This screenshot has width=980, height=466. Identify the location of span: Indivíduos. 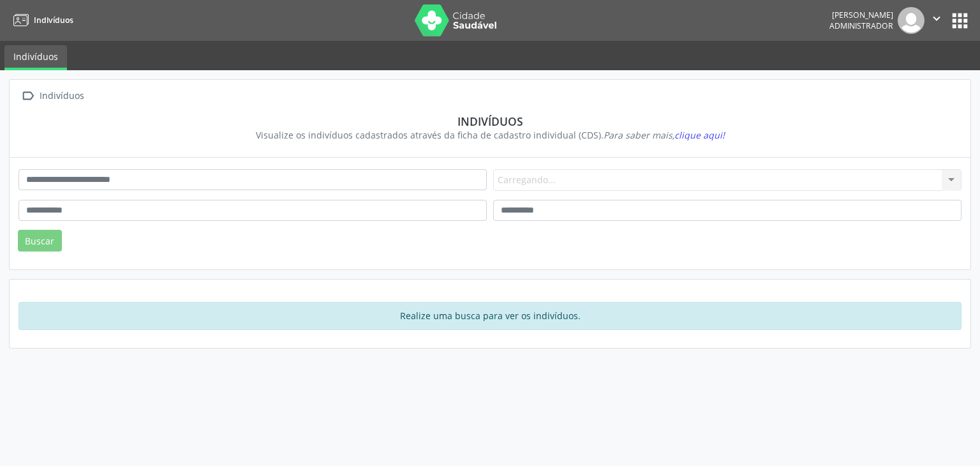
(54, 20).